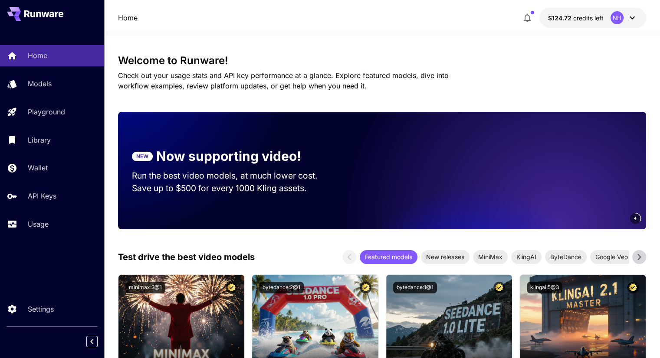 This screenshot has width=660, height=358. What do you see at coordinates (98, 342) in the screenshot?
I see `div: Collapse sidebar` at bounding box center [98, 342].